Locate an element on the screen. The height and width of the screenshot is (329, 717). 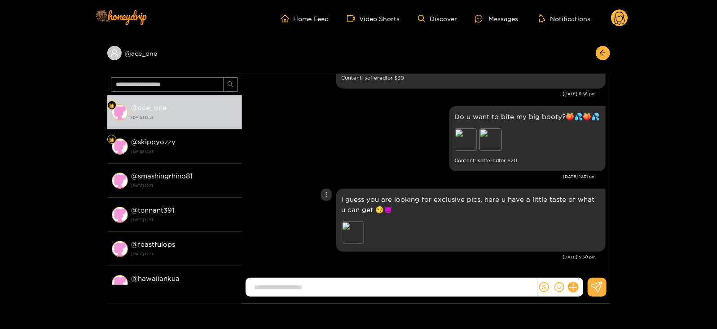
button: Notifications is located at coordinates (564, 18).